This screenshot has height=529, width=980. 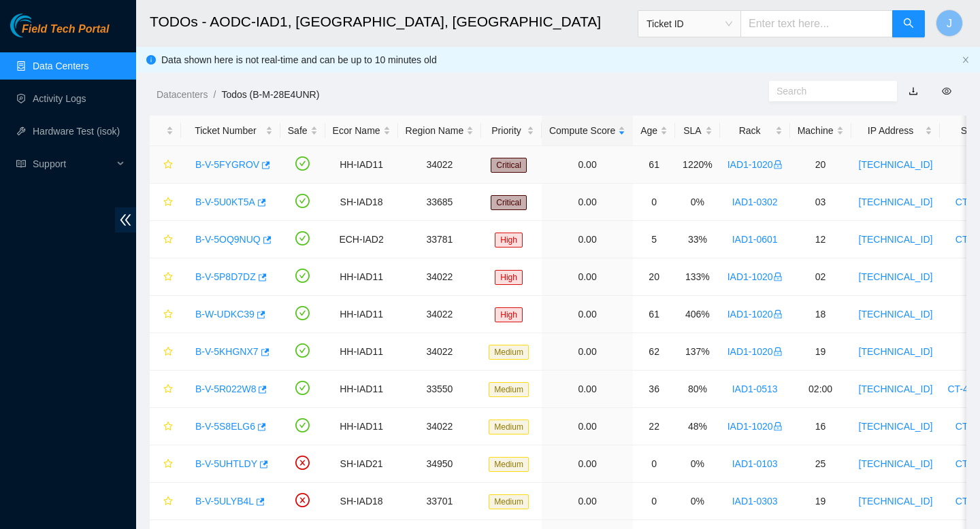 What do you see at coordinates (698, 352) in the screenshot?
I see `td: 137%` at bounding box center [698, 352].